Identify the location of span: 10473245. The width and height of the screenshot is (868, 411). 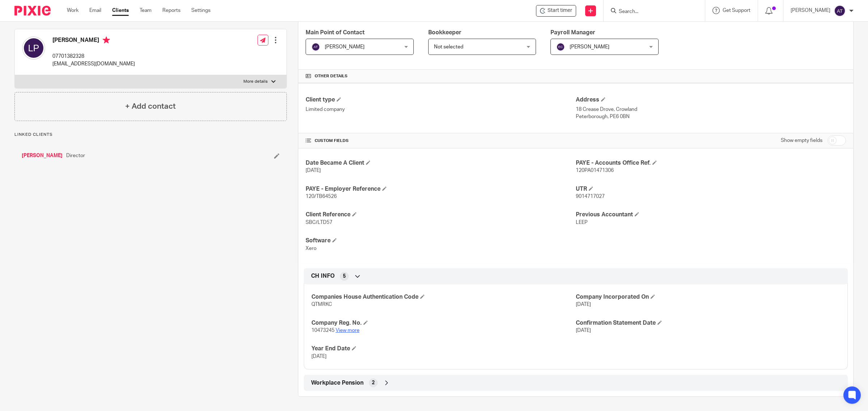
(323, 331).